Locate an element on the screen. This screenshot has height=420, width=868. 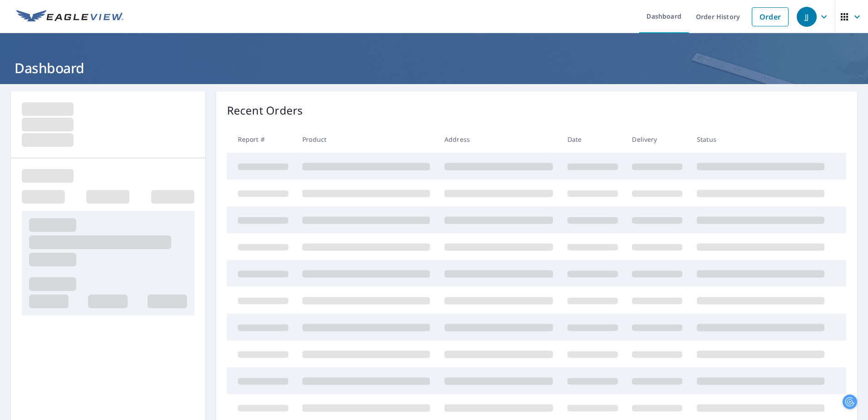
th: Report # is located at coordinates (261, 139).